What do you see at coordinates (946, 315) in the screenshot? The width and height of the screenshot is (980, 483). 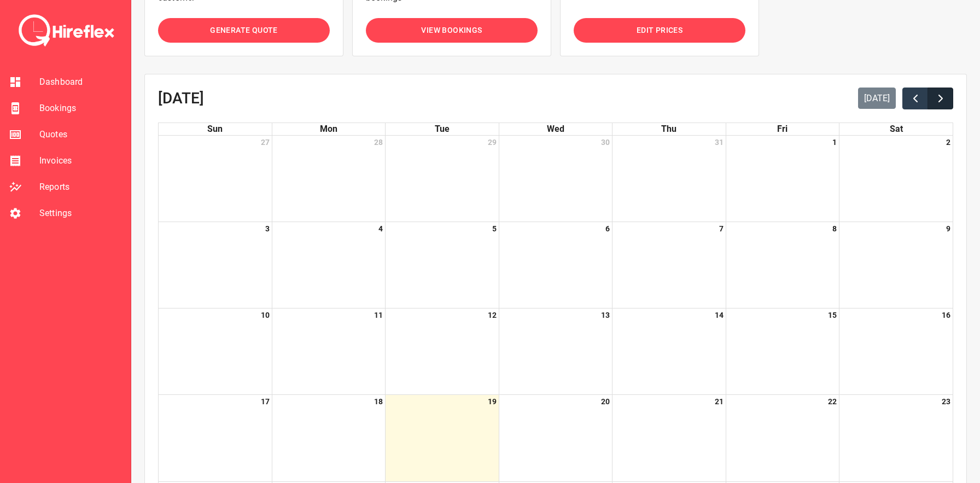 I see `a: August 16, 2025` at bounding box center [946, 315].